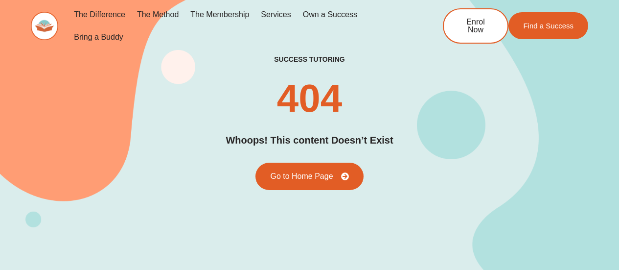 The image size is (619, 270). Describe the element at coordinates (276, 15) in the screenshot. I see `a: Services` at that location.